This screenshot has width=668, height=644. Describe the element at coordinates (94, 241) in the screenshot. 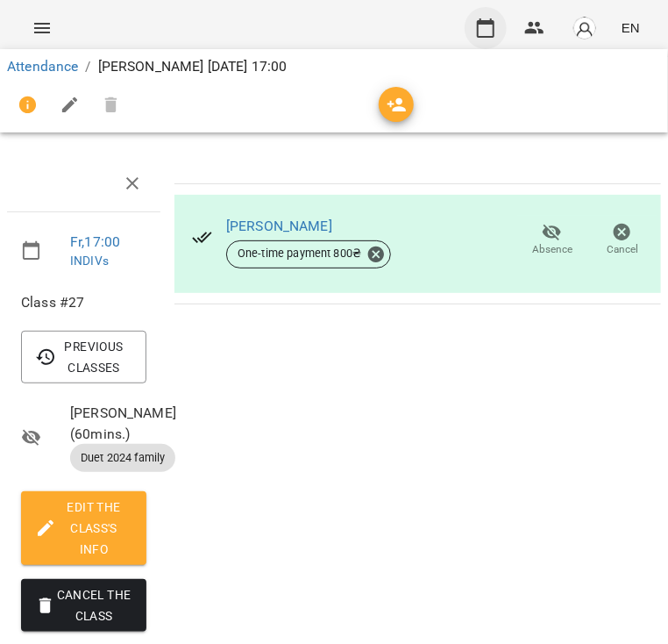

I see `a: Fr , 17:00` at that location.